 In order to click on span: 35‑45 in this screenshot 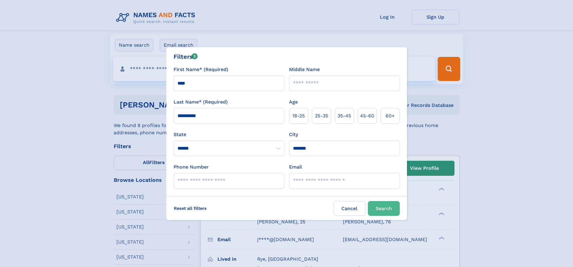, I will do `click(344, 116)`.